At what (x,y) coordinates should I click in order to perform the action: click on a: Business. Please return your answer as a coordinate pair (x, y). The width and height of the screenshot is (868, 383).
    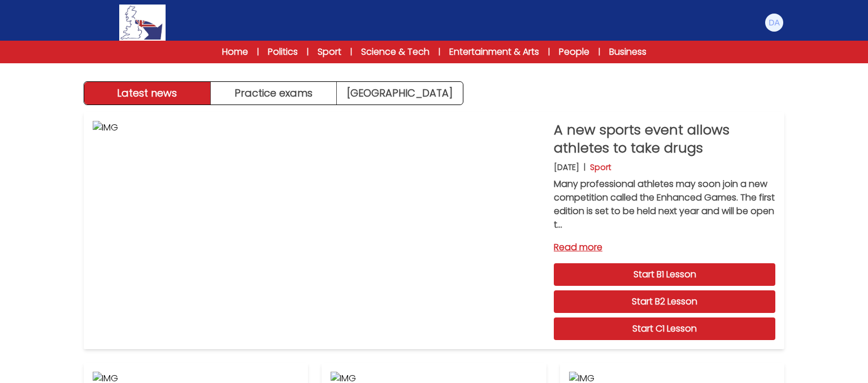
    Looking at the image, I should click on (628, 52).